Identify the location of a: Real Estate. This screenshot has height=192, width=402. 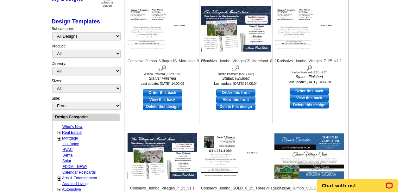
(72, 133).